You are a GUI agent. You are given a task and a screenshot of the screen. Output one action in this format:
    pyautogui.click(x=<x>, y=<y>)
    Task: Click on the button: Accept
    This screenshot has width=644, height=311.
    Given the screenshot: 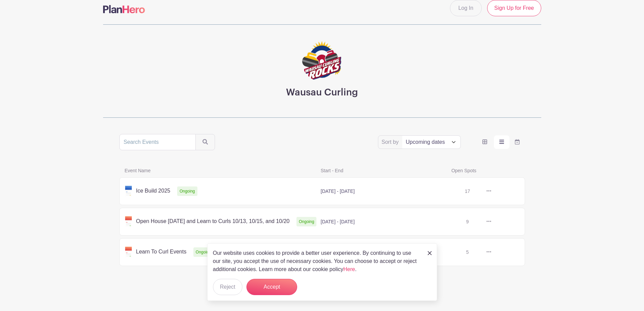 What is the action you would take?
    pyautogui.click(x=272, y=287)
    